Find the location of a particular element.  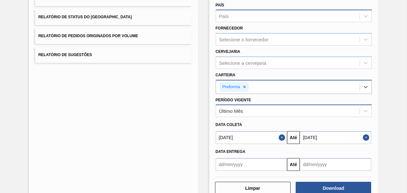

label: Carteira is located at coordinates (226, 75).